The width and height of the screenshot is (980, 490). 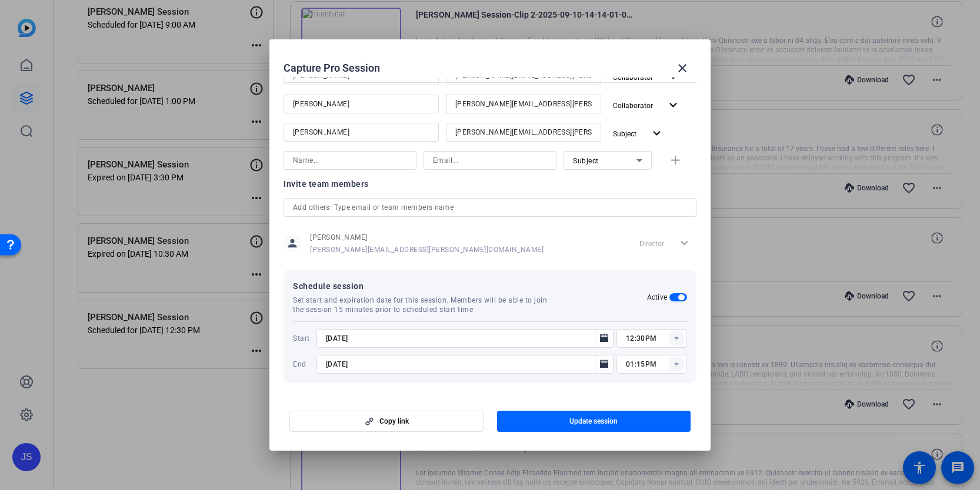 What do you see at coordinates (459, 339) in the screenshot?
I see `input: Choose start date` at bounding box center [459, 339].